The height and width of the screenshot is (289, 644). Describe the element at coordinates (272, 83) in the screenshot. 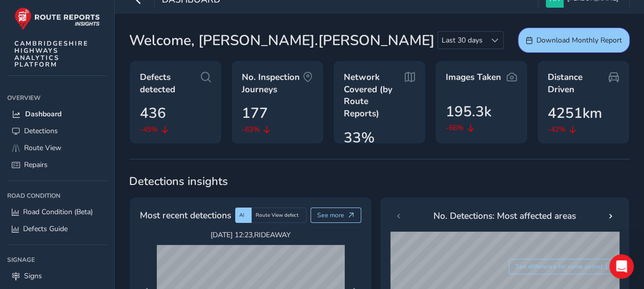

I see `span: No. Inspection Journeys` at that location.